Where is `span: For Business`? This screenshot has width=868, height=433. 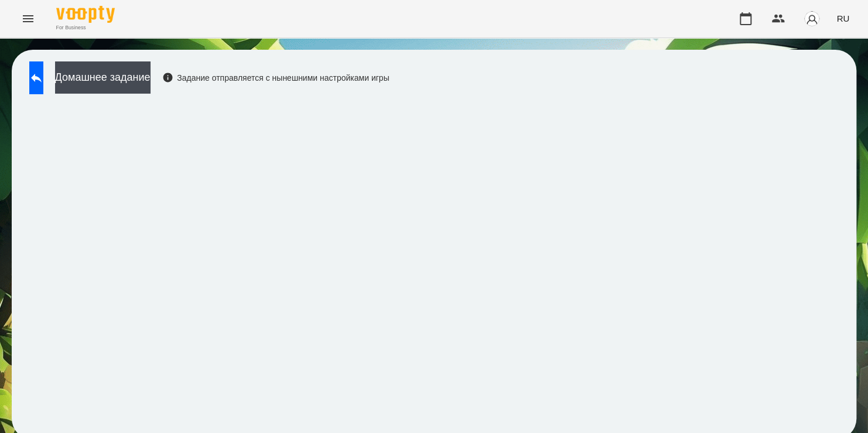 span: For Business is located at coordinates (86, 28).